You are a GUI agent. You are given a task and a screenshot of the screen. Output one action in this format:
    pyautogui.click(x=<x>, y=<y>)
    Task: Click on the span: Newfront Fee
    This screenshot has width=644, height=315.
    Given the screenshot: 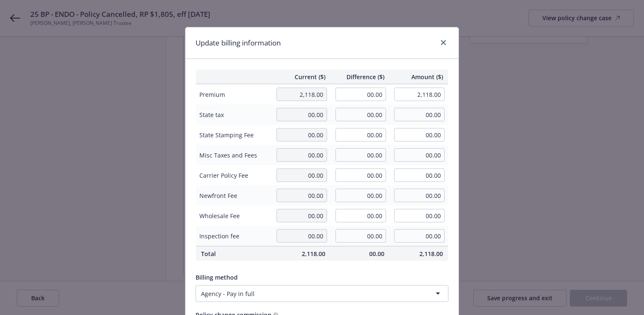 What is the action you would take?
    pyautogui.click(x=233, y=196)
    